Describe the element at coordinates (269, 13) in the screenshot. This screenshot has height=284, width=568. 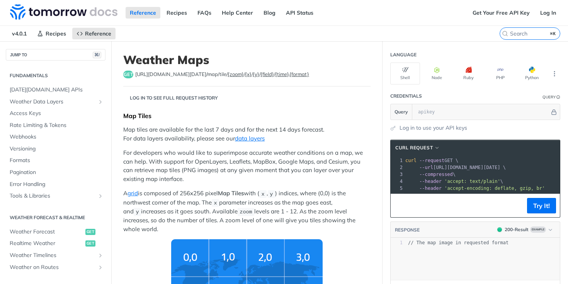
I see `a: Blog` at that location.